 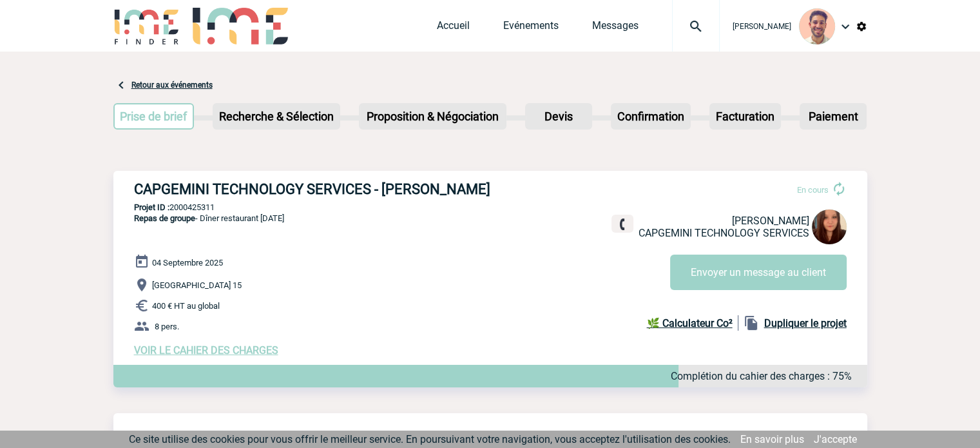 What do you see at coordinates (724, 233) in the screenshot?
I see `span: CAPGEMINI TECHNOLOGY SERVICES` at bounding box center [724, 233].